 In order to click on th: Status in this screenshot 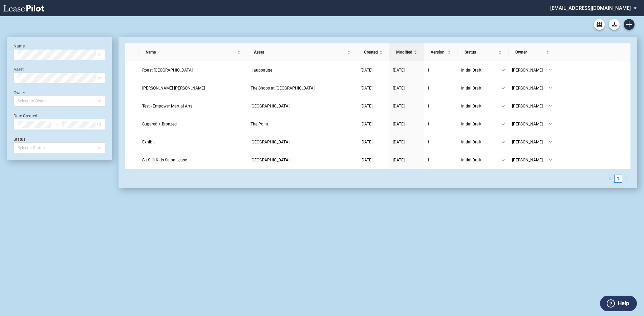, I will do `click(483, 52)`.